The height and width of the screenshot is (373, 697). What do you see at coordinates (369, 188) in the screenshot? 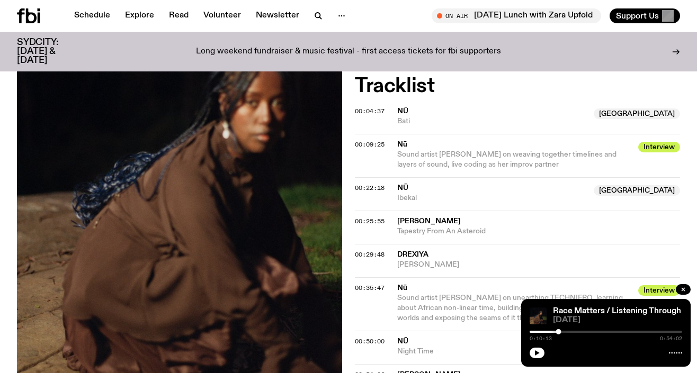
I see `span: 00:22:18` at bounding box center [369, 188].